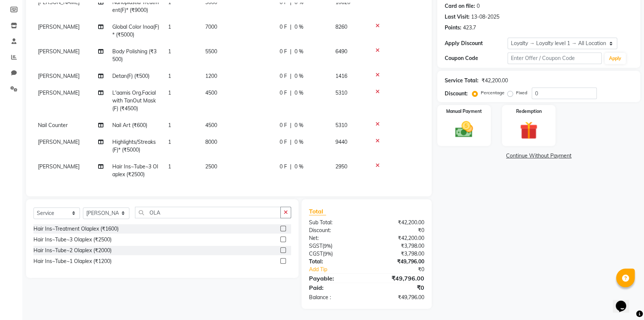 The height and width of the screenshot is (320, 644). Describe the element at coordinates (521, 93) in the screenshot. I see `label: Fixed` at that location.